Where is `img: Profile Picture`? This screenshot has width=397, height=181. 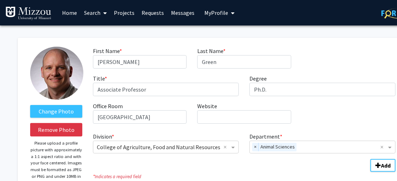
img: Profile Picture is located at coordinates (57, 73).